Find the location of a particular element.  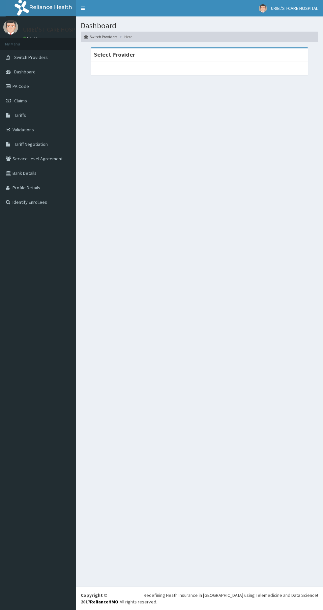

a: RelianceHMO is located at coordinates (104, 602).